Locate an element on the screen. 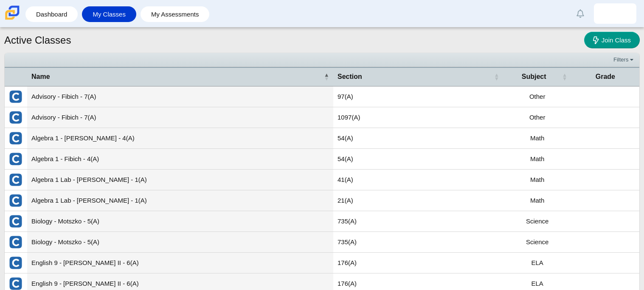 Image resolution: width=644 pixels, height=290 pixels. td: ELA is located at coordinates (537, 263).